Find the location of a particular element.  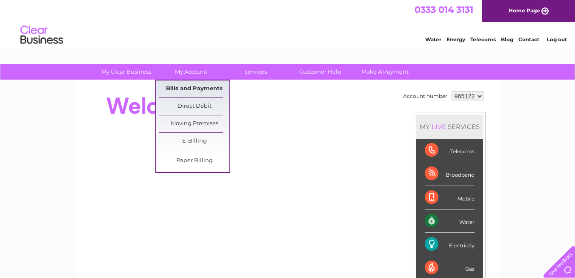

a: Log out is located at coordinates (557, 39).